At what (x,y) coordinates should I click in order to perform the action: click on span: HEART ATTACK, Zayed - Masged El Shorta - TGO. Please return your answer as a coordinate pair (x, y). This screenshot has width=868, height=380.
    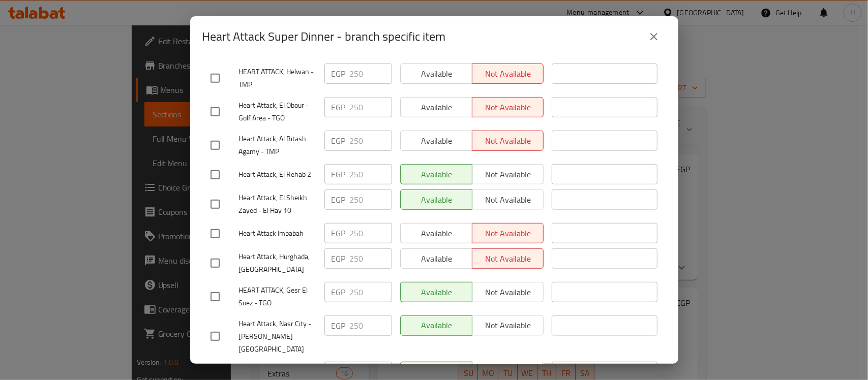
    Looking at the image, I should click on (277, 45).